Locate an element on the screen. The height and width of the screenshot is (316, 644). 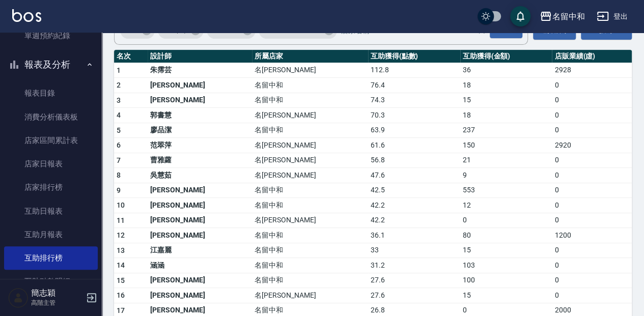
span: 1 is located at coordinates (118, 70).